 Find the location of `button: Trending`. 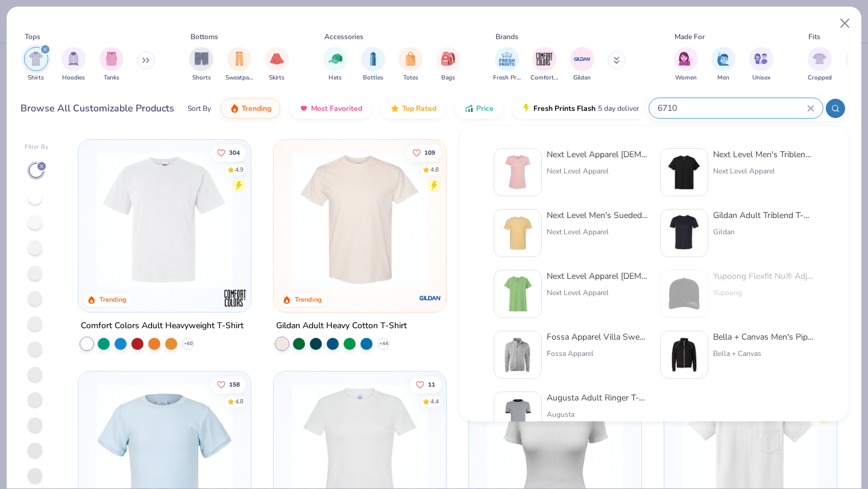

button: Trending is located at coordinates (250, 108).